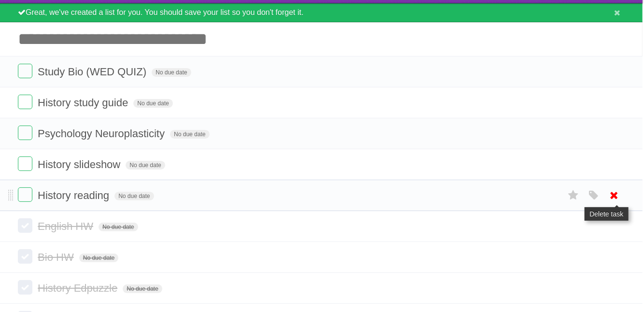 The image size is (644, 312). What do you see at coordinates (84, 102) in the screenshot?
I see `span: History study guide` at bounding box center [84, 102].